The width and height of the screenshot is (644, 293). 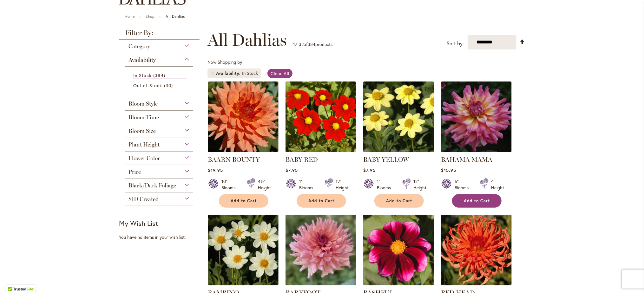 I want to click on img: BAREFOOT, so click(x=321, y=250).